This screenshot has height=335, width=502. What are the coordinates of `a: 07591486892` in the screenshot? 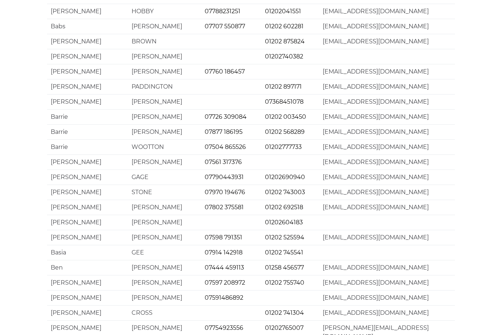 It's located at (224, 298).